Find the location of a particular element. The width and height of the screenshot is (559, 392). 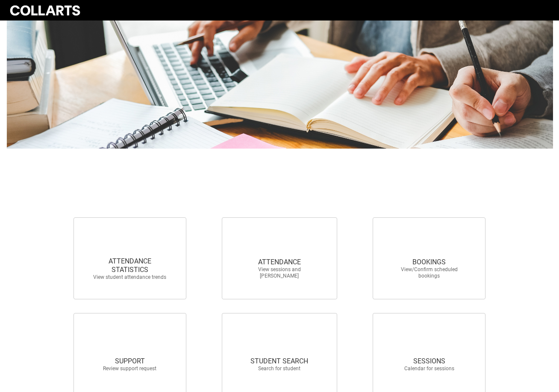

button: User Profile is located at coordinates (548, 9).